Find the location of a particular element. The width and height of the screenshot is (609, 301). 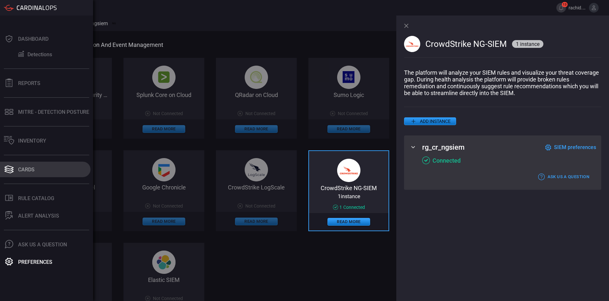

p: The platform will analyze your SIEM rules and visualize your threat coverage gap. During health a... is located at coordinates (503, 83).